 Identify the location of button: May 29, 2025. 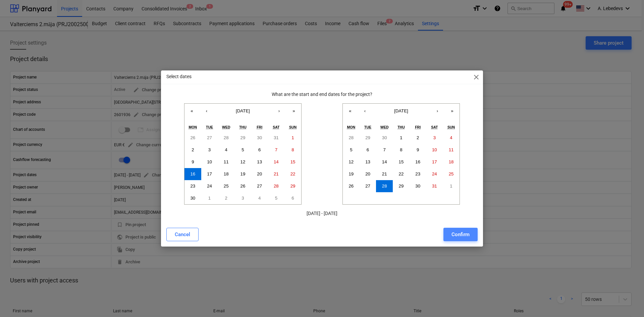
(243, 138).